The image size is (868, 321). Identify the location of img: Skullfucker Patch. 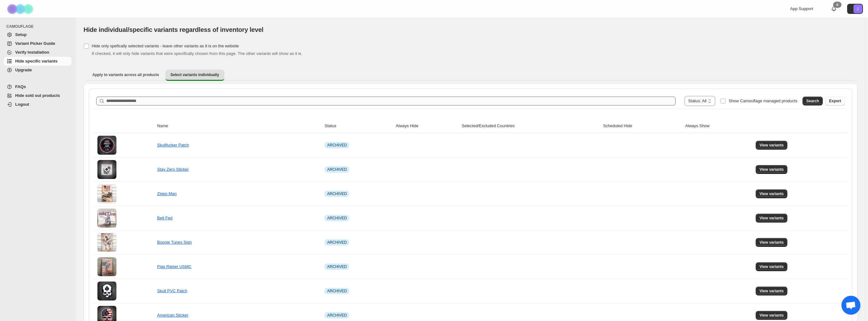
(107, 146).